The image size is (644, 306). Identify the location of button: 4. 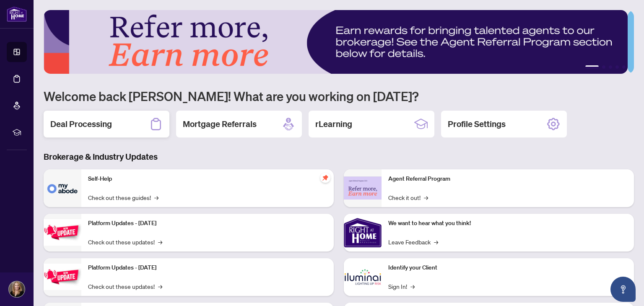
(617, 67).